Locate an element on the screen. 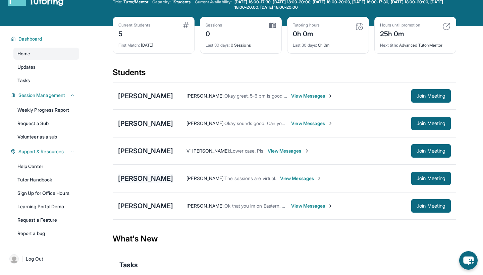 The height and width of the screenshot is (275, 483). span: Next title : is located at coordinates (389, 45).